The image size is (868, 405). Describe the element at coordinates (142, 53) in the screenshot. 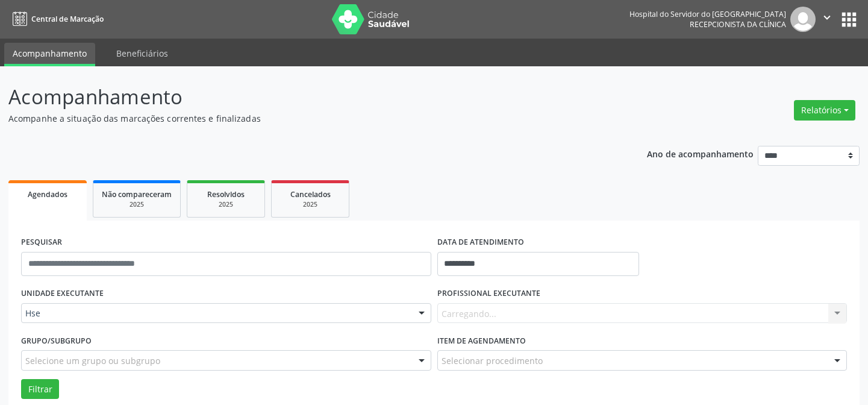

I see `a: Beneficiários` at that location.